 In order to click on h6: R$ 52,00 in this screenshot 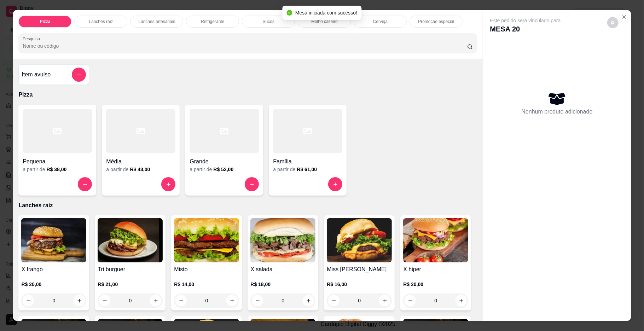, I will do `click(223, 169)`.